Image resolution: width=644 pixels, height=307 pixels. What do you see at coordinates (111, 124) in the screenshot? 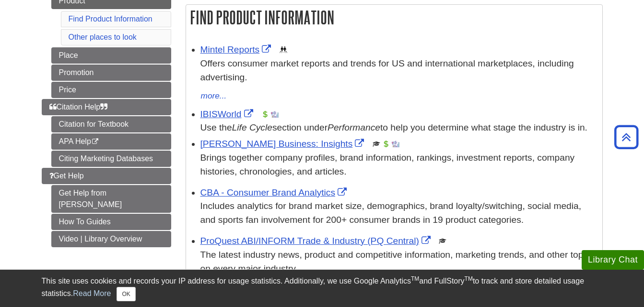
I see `a: Citation for Textbook` at bounding box center [111, 124].